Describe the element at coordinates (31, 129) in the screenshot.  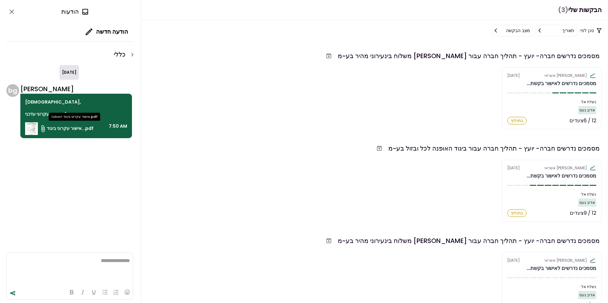
I see `img: 3JWx3sAAAAGSURBVAMA1dhDxGMvXCIAAAAASUVORK5CYII=` at that location.